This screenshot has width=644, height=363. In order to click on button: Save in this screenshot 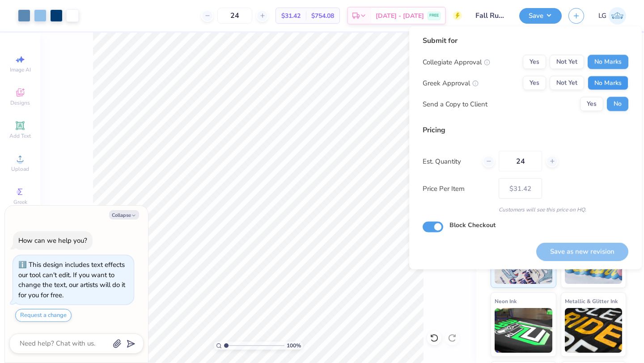, I will do `click(541, 15)`.